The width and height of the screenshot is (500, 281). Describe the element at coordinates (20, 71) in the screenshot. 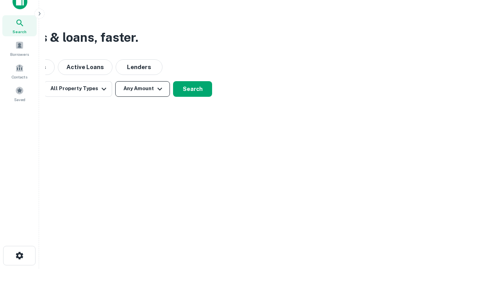

I see `a: Contacts` at that location.